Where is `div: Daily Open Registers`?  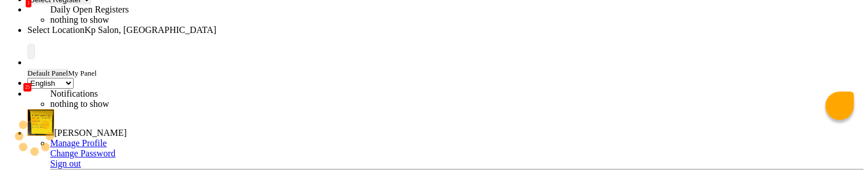
div: Daily Open Registers is located at coordinates (193, 10).